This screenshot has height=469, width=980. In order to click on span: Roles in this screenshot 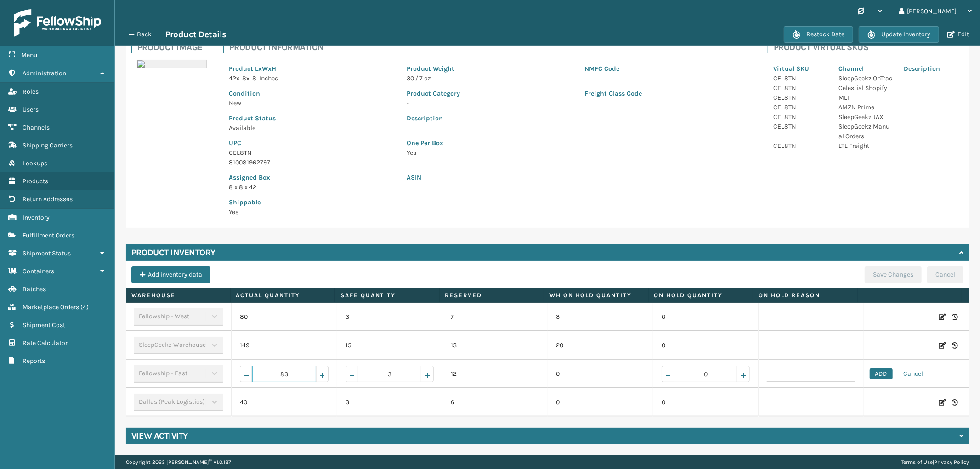, I will do `click(31, 92)`.